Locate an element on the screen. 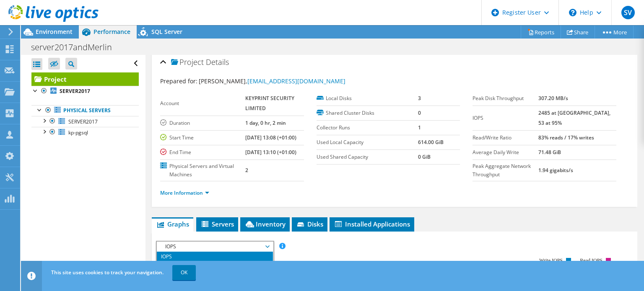 The width and height of the screenshot is (644, 291). span: IOPS is located at coordinates (215, 247).